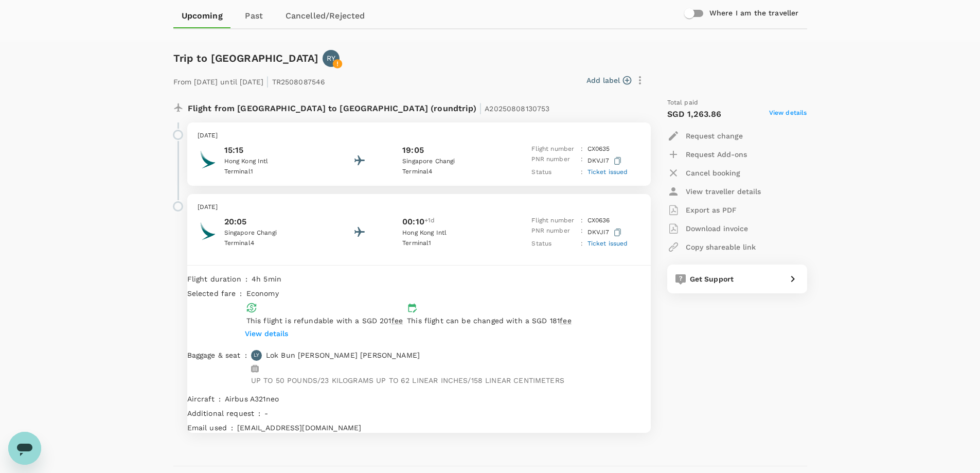  I want to click on p: 4h 5min, so click(451, 279).